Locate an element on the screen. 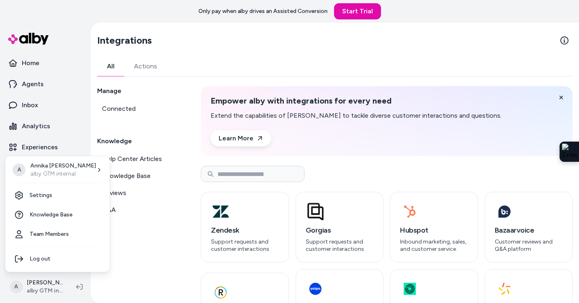 Image resolution: width=579 pixels, height=303 pixels. a: Settings is located at coordinates (58, 196).